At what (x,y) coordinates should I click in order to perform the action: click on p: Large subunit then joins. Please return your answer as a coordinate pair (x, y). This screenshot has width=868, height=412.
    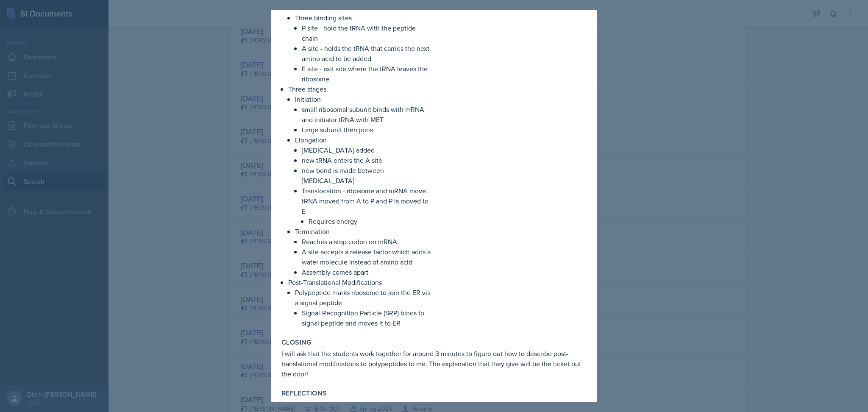
    Looking at the image, I should click on (367, 130).